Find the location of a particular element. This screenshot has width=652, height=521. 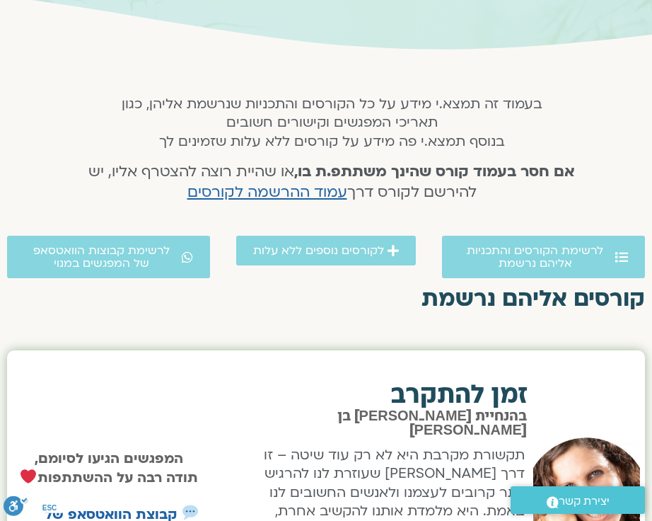

span: לקורסים נוספים ללא עלות is located at coordinates (318, 251).